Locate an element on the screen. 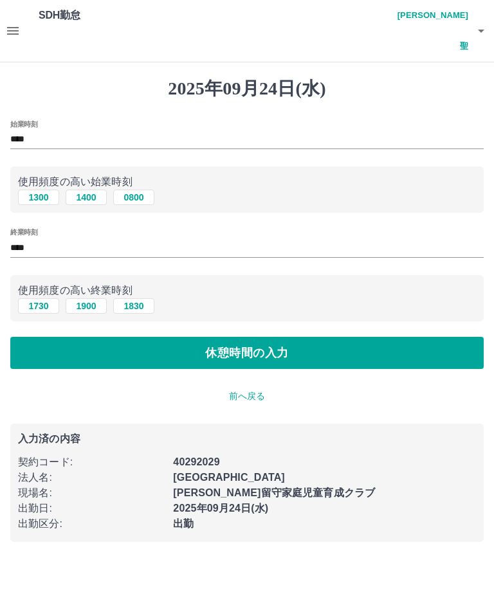  p: 使用頻度の高い始業時刻 is located at coordinates (247, 182).